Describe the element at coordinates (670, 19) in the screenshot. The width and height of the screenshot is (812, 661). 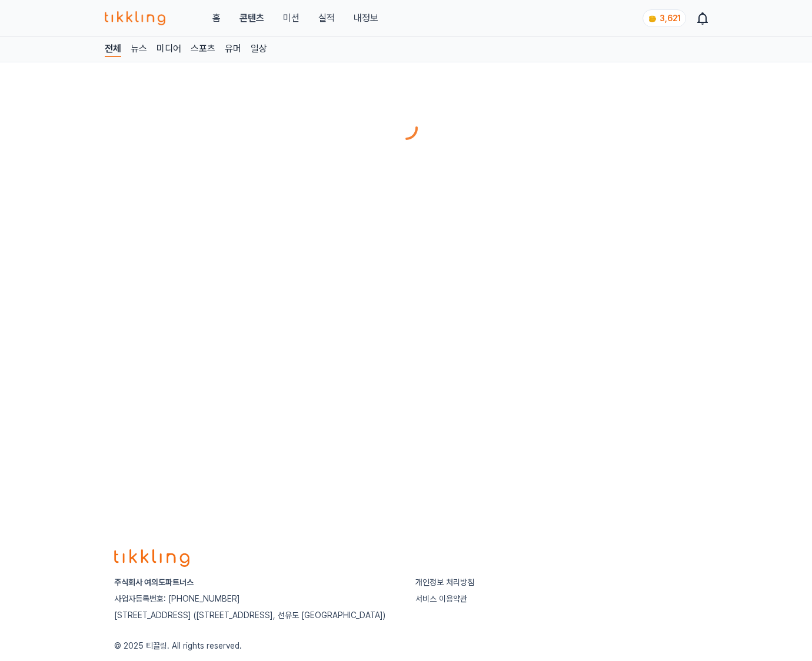
I see `span: 3,621` at that location.